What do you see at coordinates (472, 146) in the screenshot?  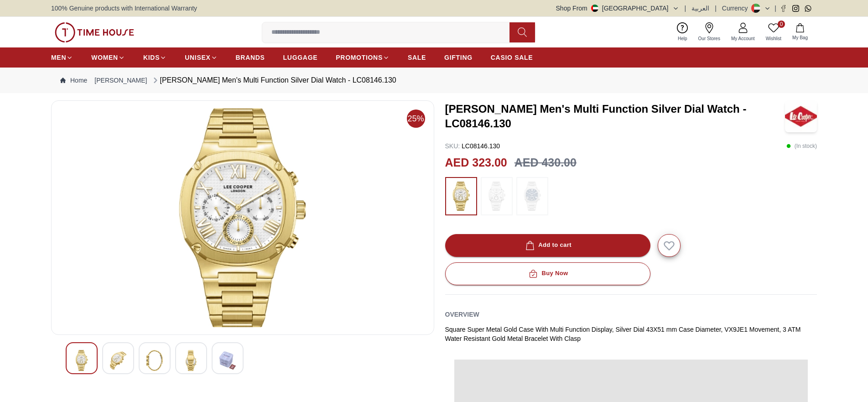 I see `p: LC08146.130` at bounding box center [472, 146].